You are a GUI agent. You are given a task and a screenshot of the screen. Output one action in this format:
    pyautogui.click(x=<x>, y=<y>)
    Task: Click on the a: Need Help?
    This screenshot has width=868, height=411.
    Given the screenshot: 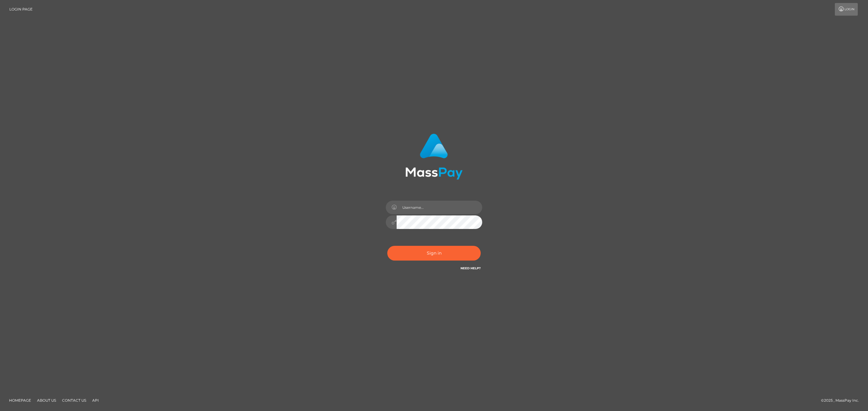 What is the action you would take?
    pyautogui.click(x=471, y=268)
    